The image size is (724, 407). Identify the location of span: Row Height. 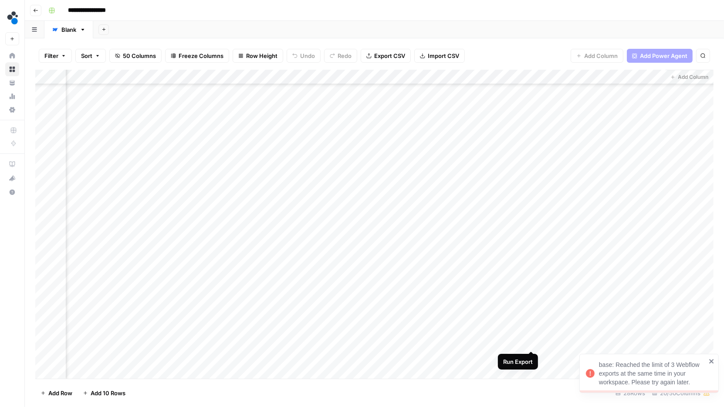
(262, 56).